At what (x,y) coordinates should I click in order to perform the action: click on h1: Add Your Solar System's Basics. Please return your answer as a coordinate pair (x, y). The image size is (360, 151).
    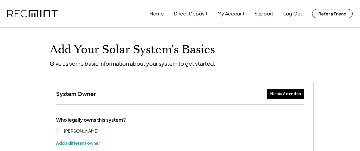
    Looking at the image, I should click on (180, 50).